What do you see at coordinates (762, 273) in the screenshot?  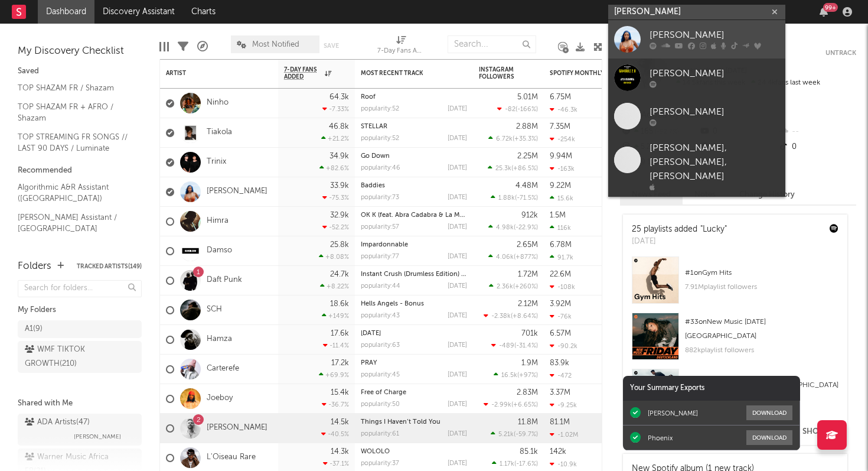 I see `div: # 1 on Gym Hits` at bounding box center [762, 273].